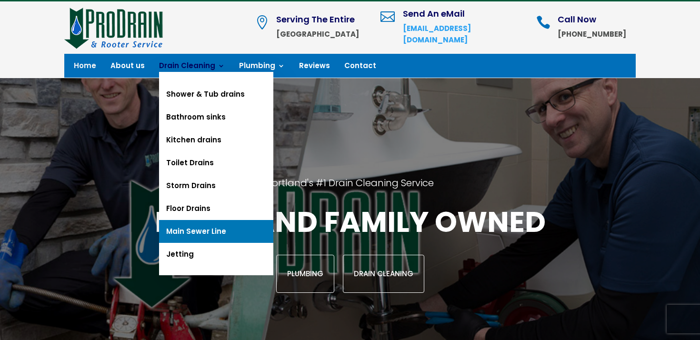  What do you see at coordinates (216, 231) in the screenshot?
I see `a: Main Sewer Line` at bounding box center [216, 231].